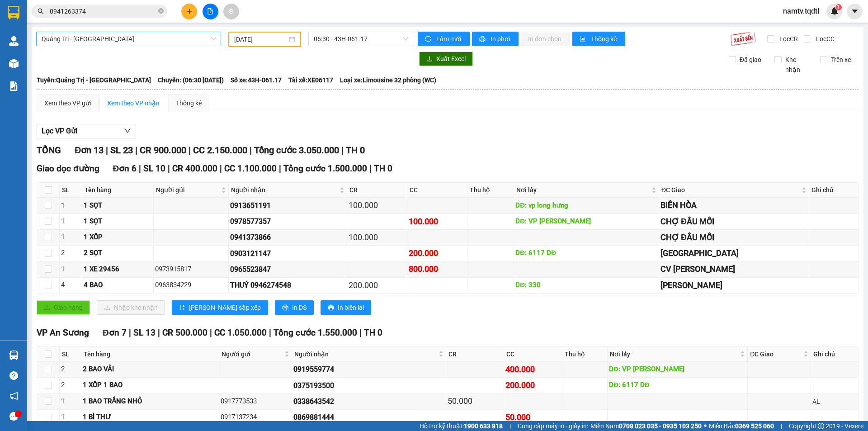 The height and width of the screenshot is (431, 868). What do you see at coordinates (288, 205) in the screenshot?
I see `div: 0913651191` at bounding box center [288, 205].